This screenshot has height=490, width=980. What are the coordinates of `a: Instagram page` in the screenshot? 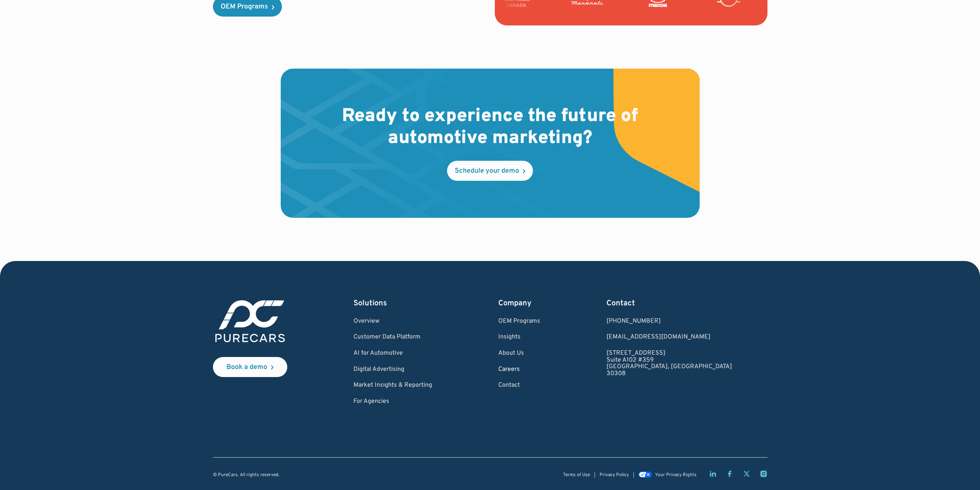 It's located at (764, 474).